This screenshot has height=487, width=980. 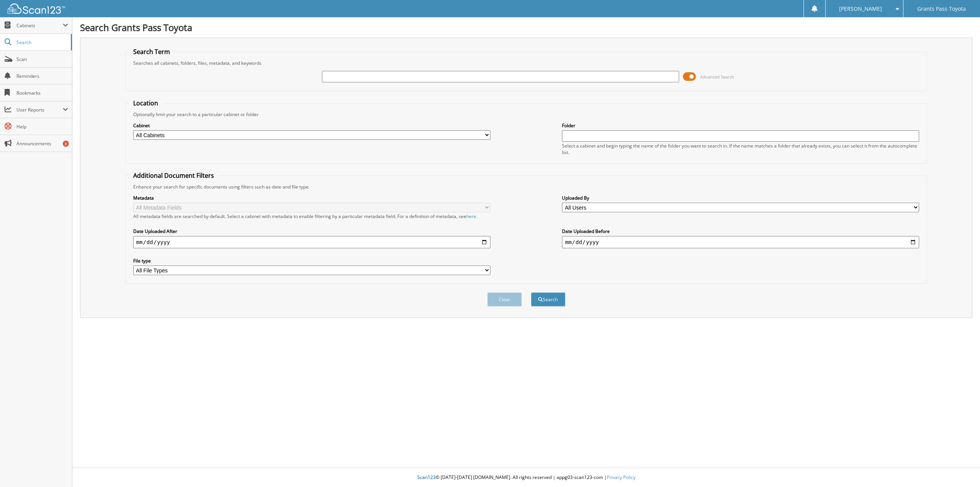 I want to click on label: Date Uploaded Before, so click(x=740, y=231).